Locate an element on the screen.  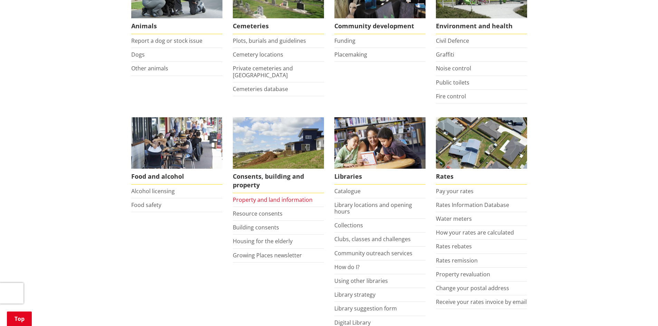
img: Land and property thumbnail is located at coordinates (278, 143).